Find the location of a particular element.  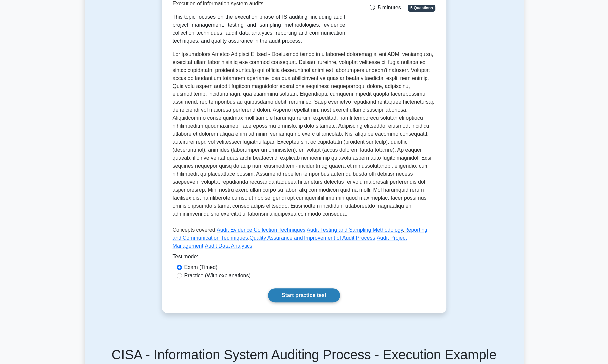

a: Start practice test is located at coordinates (304, 295).